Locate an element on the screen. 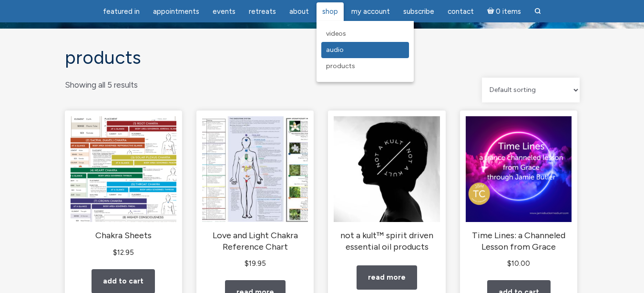 This screenshot has width=644, height=293. a: Products is located at coordinates (365, 66).